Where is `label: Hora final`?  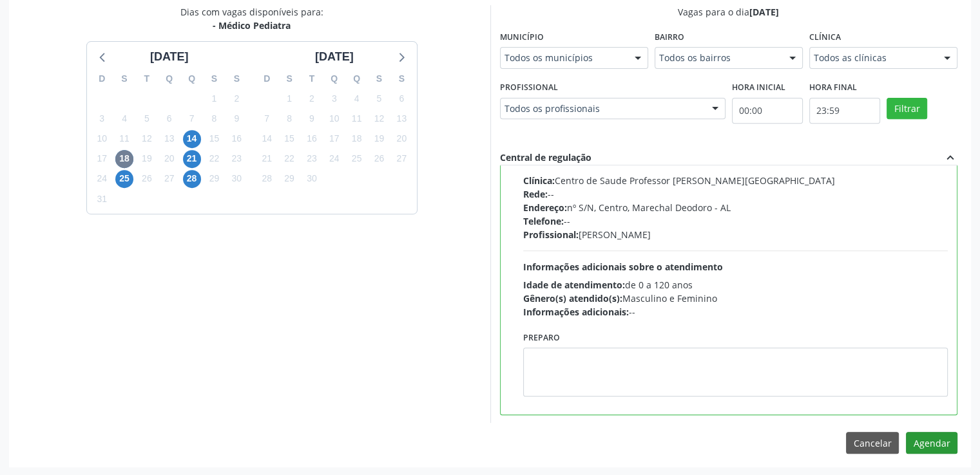 label: Hora final is located at coordinates (834, 88).